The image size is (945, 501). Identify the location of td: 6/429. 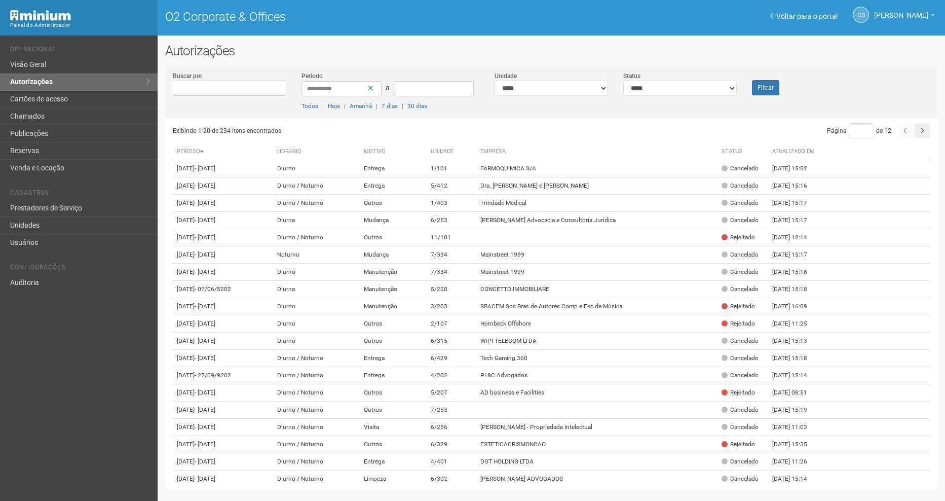
(452, 358).